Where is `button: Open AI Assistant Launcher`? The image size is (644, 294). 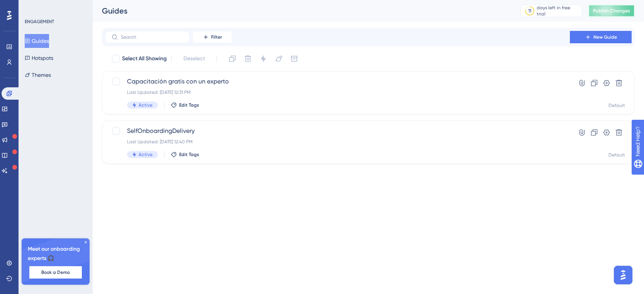 button: Open AI Assistant Launcher is located at coordinates (12, 12).